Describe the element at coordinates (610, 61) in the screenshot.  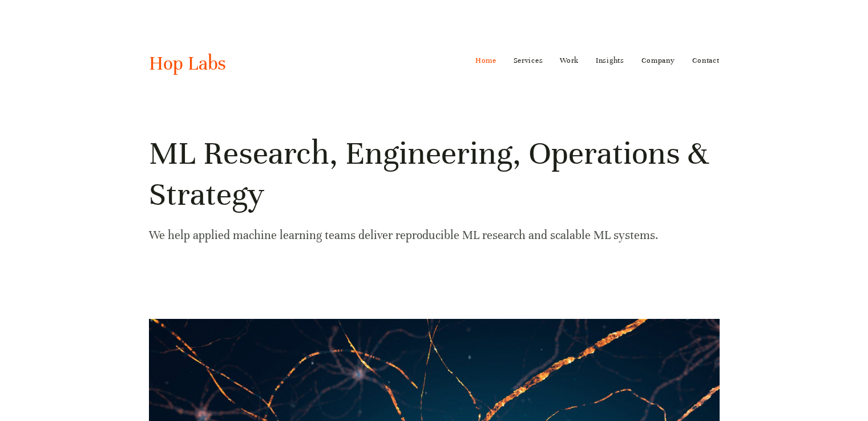
I see `a: Insights` at that location.